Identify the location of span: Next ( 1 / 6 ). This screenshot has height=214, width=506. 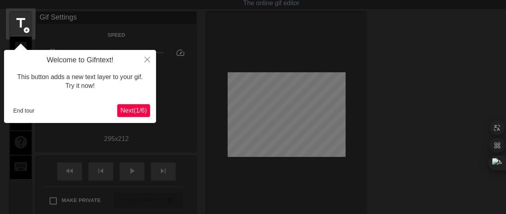
(134, 110).